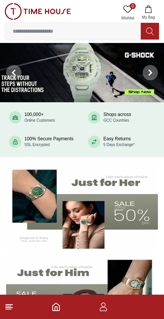  Describe the element at coordinates (127, 18) in the screenshot. I see `span: Wishlist` at that location.